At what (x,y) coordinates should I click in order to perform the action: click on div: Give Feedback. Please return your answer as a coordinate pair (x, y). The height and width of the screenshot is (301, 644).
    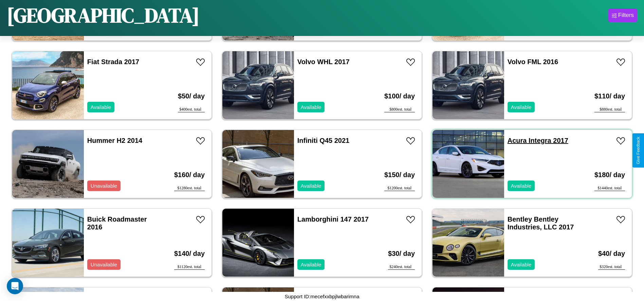
    Looking at the image, I should click on (638, 150).